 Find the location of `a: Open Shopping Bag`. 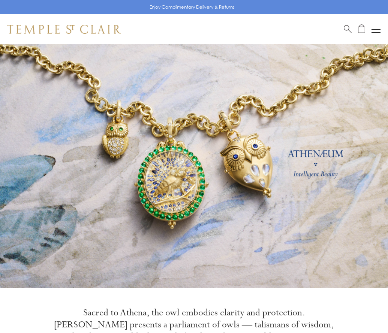

a: Open Shopping Bag is located at coordinates (362, 29).